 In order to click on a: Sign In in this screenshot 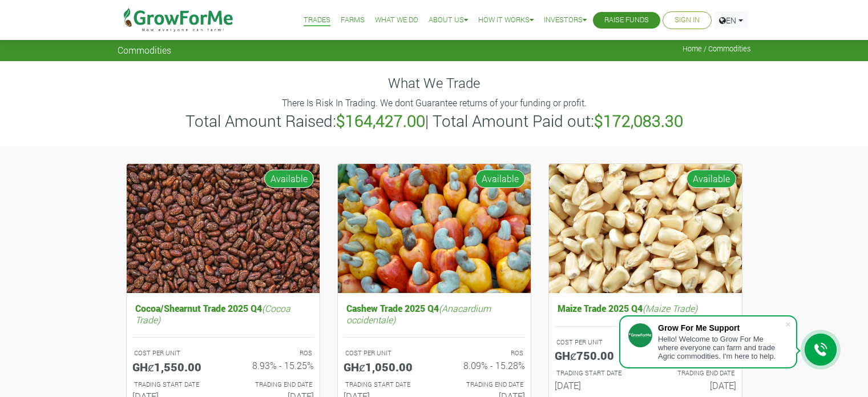, I will do `click(687, 20)`.